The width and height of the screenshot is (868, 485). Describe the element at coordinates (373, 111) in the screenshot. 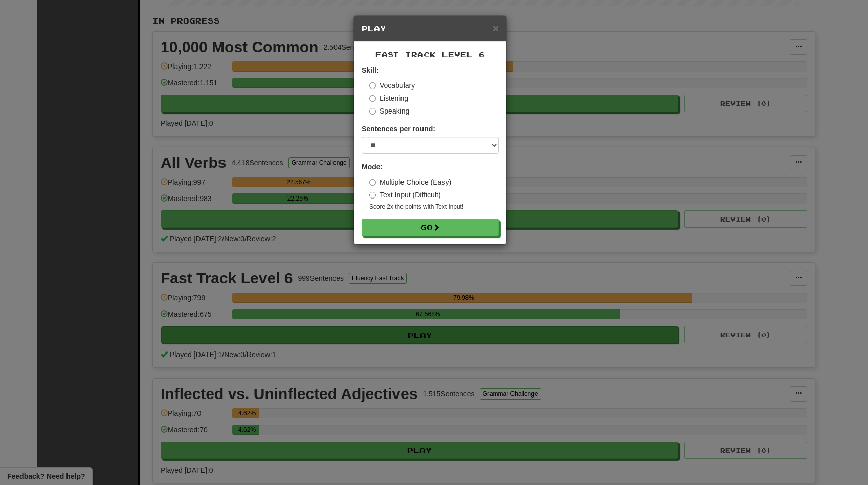

I see `input: Speaking` at that location.